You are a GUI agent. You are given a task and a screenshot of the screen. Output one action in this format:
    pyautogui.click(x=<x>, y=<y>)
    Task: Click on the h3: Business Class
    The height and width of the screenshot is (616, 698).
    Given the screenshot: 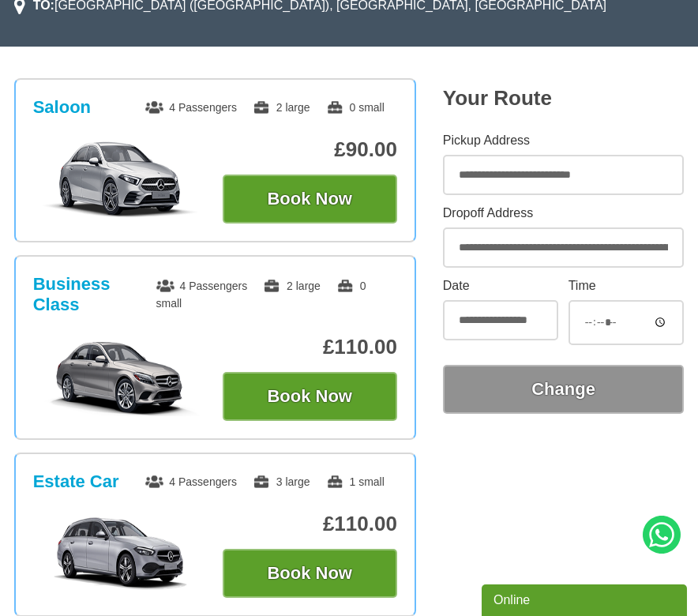 What is the action you would take?
    pyautogui.click(x=94, y=295)
    